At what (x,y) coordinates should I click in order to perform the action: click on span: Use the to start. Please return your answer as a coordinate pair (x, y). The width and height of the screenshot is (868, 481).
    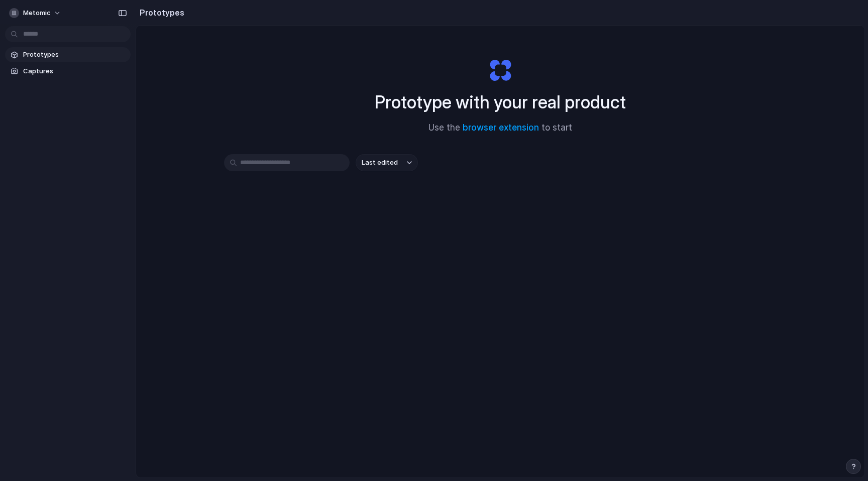
    Looking at the image, I should click on (501, 128).